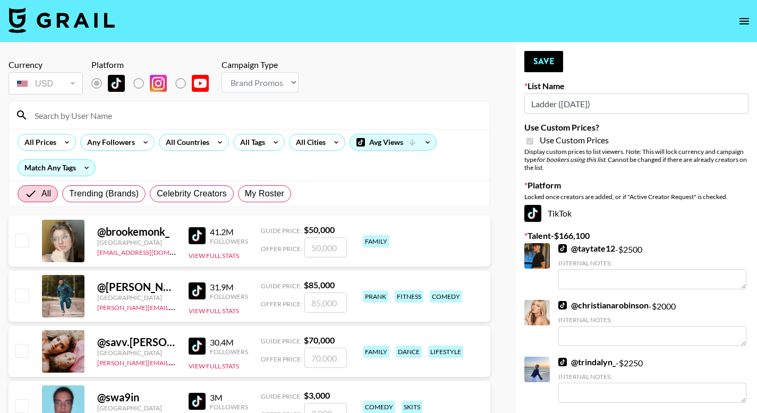  Describe the element at coordinates (250, 142) in the screenshot. I see `div: All Tags` at that location.